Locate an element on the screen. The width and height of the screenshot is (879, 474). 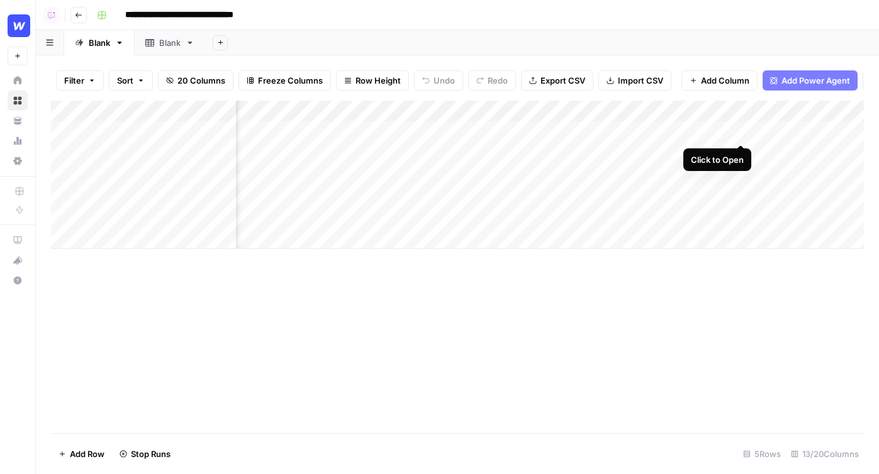
span: Undo is located at coordinates (444, 81).